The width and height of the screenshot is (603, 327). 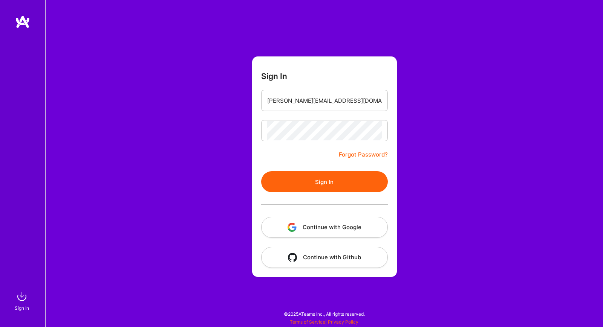 I want to click on button: Continue with Github, so click(x=324, y=258).